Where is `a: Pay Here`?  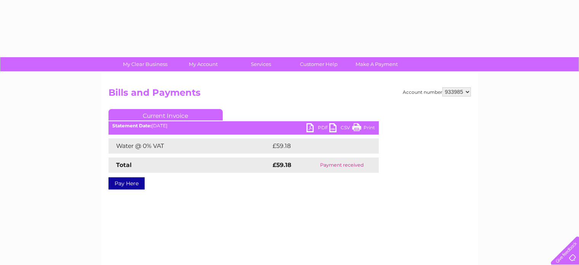
a: Pay Here is located at coordinates (126, 183).